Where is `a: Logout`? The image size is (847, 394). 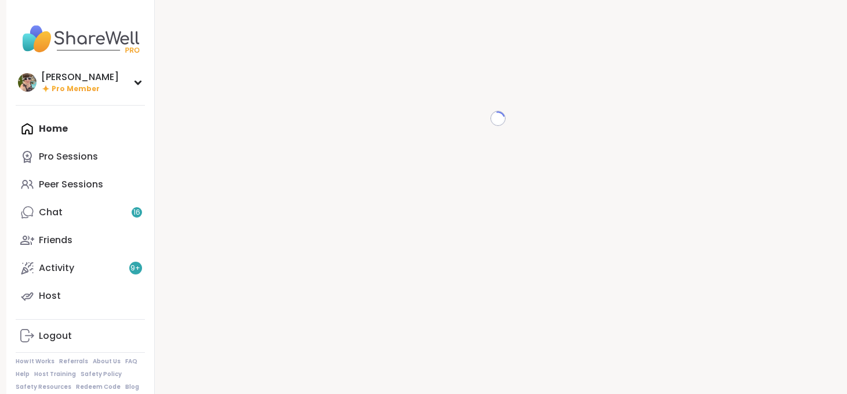 a: Logout is located at coordinates (80, 336).